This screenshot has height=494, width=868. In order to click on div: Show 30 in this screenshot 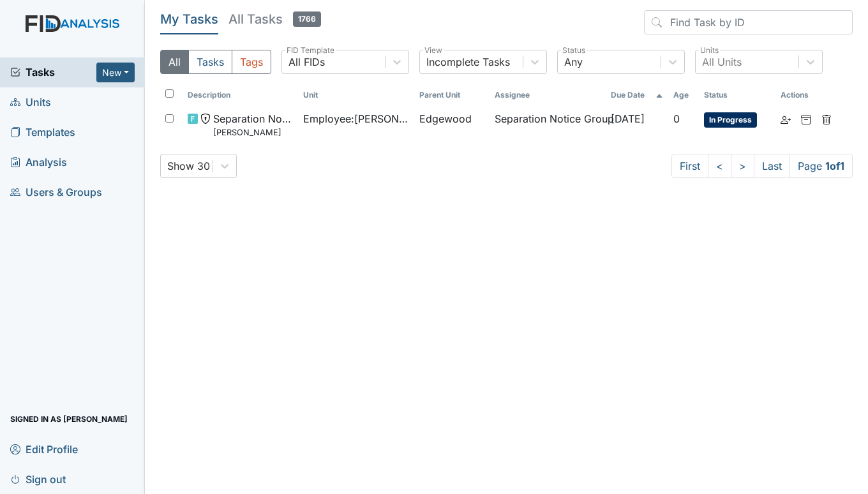, I will do `click(188, 166)`.